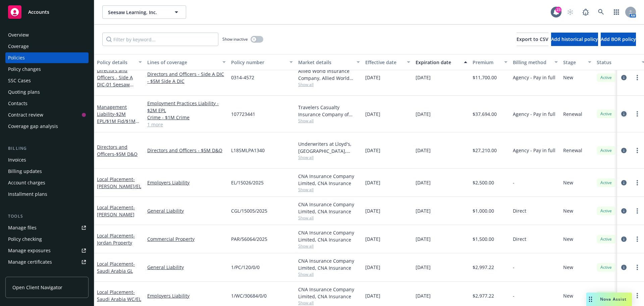 Image resolution: width=644 pixels, height=306 pixels. What do you see at coordinates (483, 211) in the screenshot?
I see `span: $1,000.00` at bounding box center [483, 211].